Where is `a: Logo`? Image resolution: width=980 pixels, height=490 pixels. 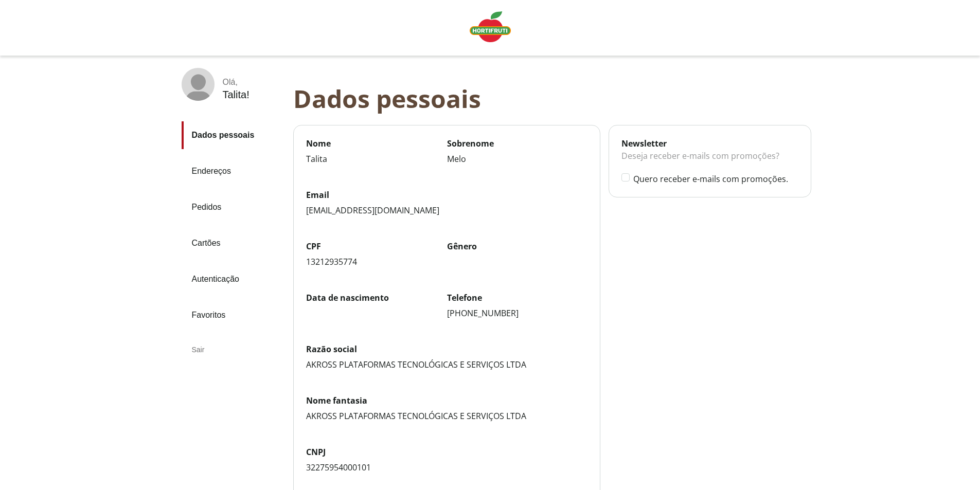
a: Logo is located at coordinates (490, 28).